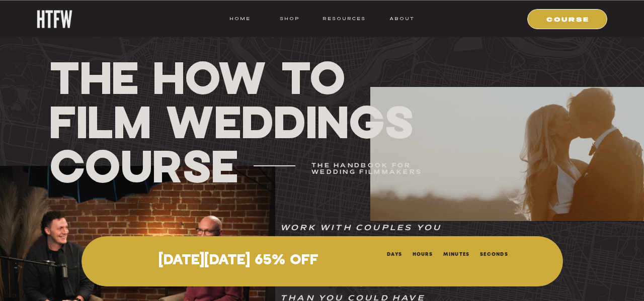 This screenshot has width=644, height=301. Describe the element at coordinates (402, 18) in the screenshot. I see `a: ABOUT` at that location.